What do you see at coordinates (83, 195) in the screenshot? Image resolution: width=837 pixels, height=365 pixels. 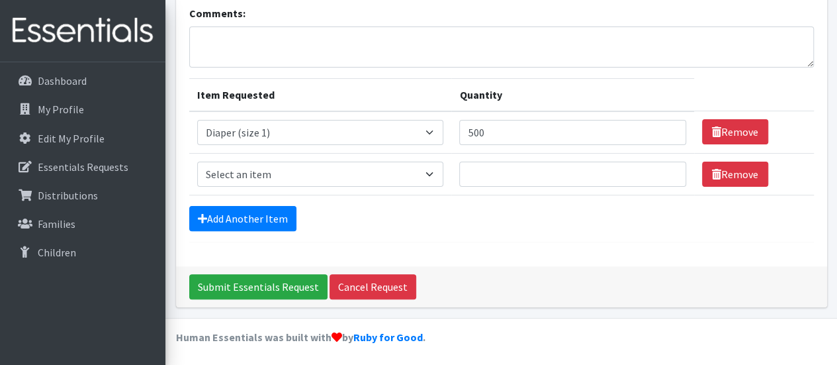 I see `a: Distributions` at bounding box center [83, 195].